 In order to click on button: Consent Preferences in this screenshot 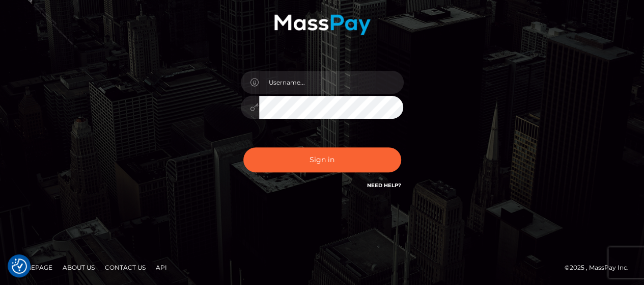, I will do `click(19, 266)`.